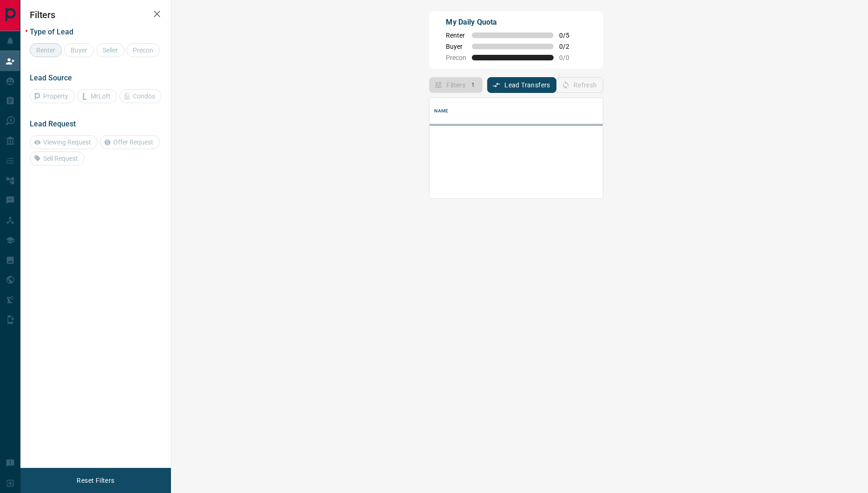  What do you see at coordinates (50, 78) in the screenshot?
I see `span: Lead Source` at bounding box center [50, 78].